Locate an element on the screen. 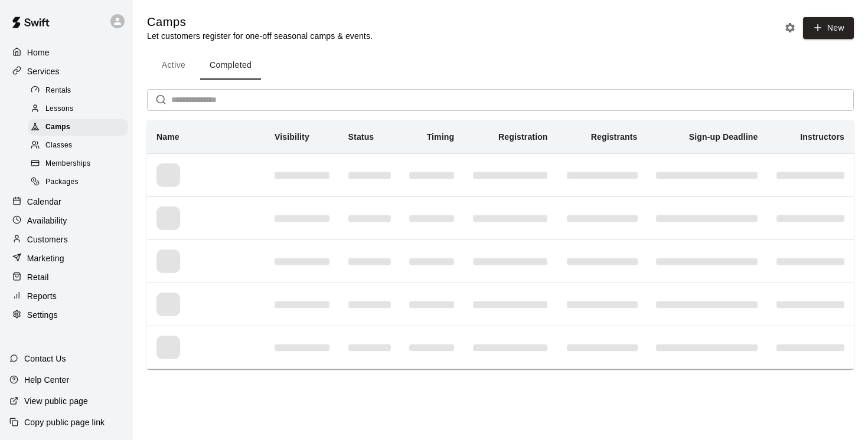  div: Memberships is located at coordinates (78, 164).